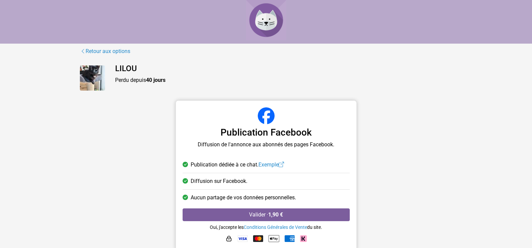 This screenshot has width=532, height=248. Describe the element at coordinates (229, 239) in the screenshot. I see `img: HTTPS : paiement sécurisé` at that location.